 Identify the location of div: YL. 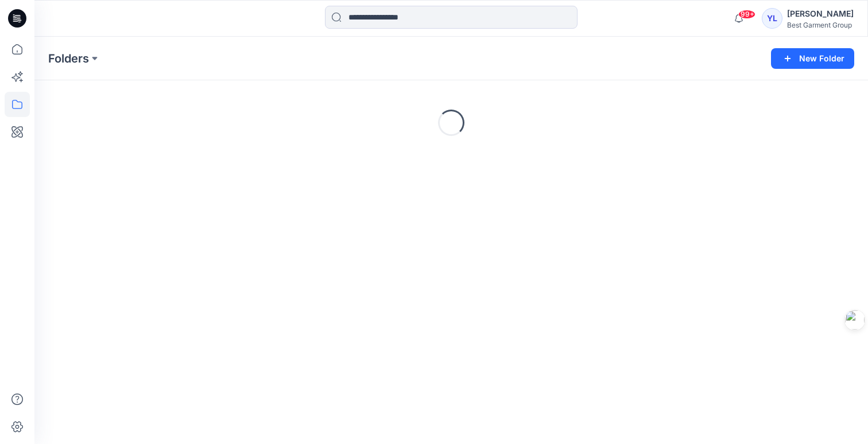
(772, 18).